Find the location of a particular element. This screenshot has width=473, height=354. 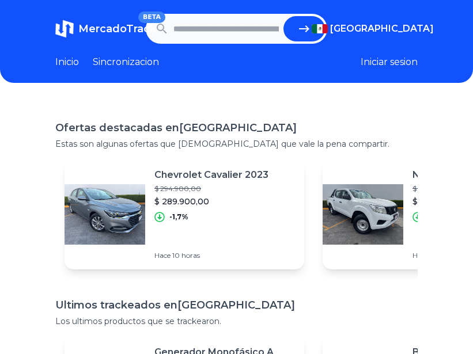

p: Hace 10 horas is located at coordinates (211, 256).